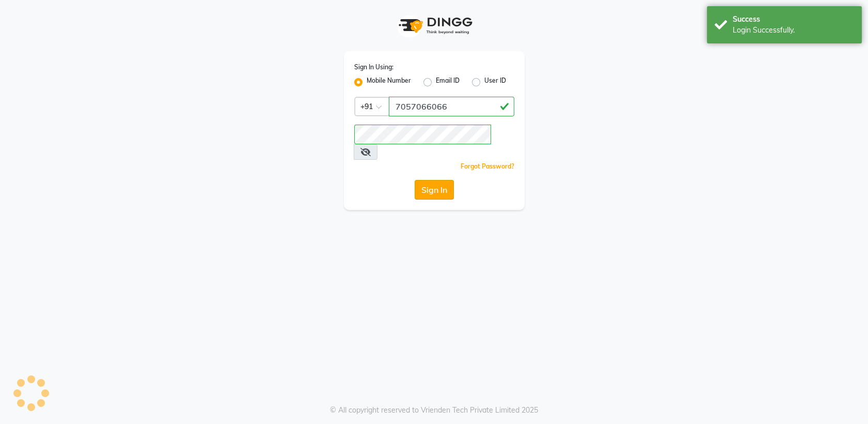  I want to click on label: Email ID, so click(448, 82).